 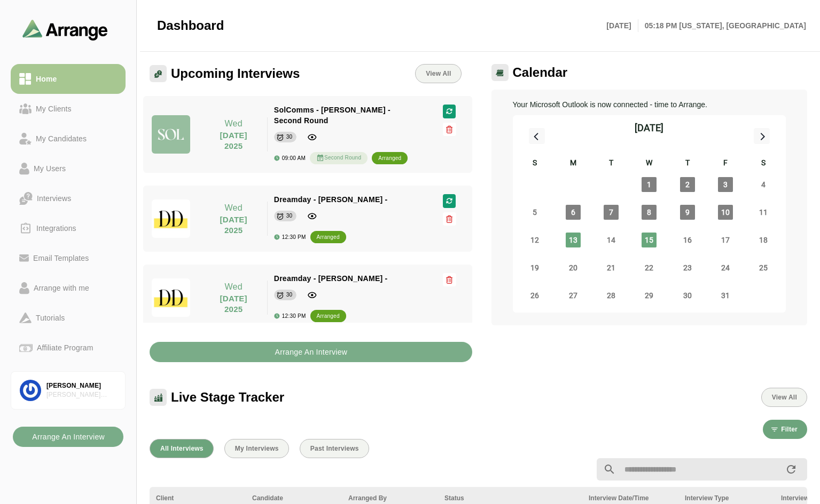 I want to click on div: Interview Type, so click(x=726, y=499).